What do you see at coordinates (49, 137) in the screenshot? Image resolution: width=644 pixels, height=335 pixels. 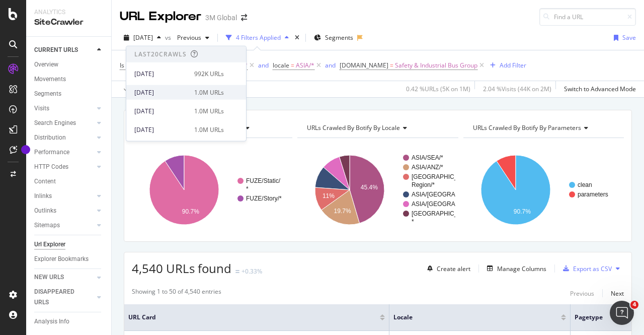 I see `div: Distribution` at bounding box center [49, 137].